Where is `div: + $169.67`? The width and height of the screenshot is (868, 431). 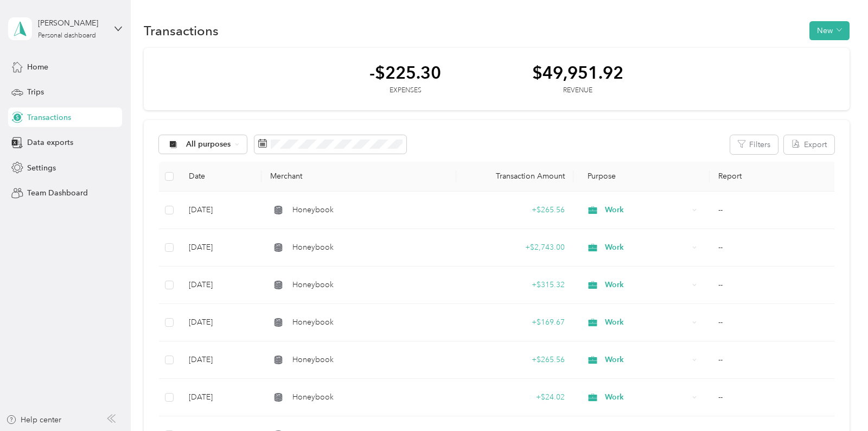 div: + $169.67 is located at coordinates (514, 323).